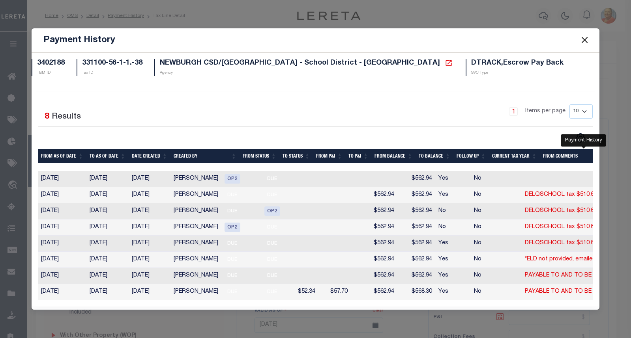 The height and width of the screenshot is (338, 631). What do you see at coordinates (311, 292) in the screenshot?
I see `td: $52.34` at bounding box center [311, 292].